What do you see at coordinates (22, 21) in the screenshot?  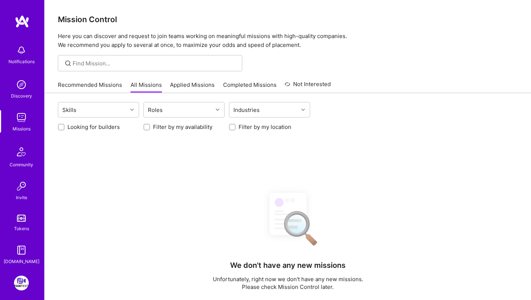 I see `img: logo` at bounding box center [22, 21].